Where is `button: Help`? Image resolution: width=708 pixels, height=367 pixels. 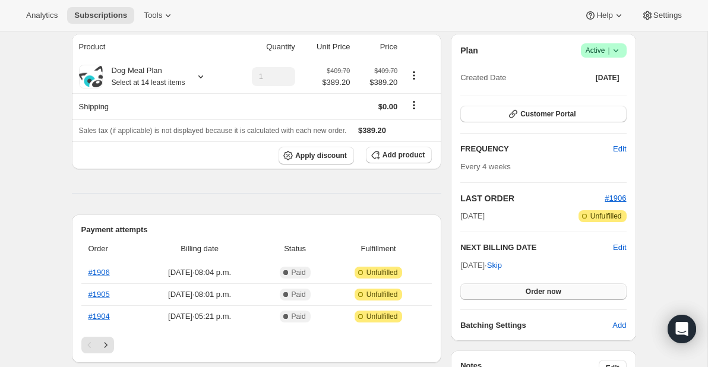 button: Help is located at coordinates (604, 15).